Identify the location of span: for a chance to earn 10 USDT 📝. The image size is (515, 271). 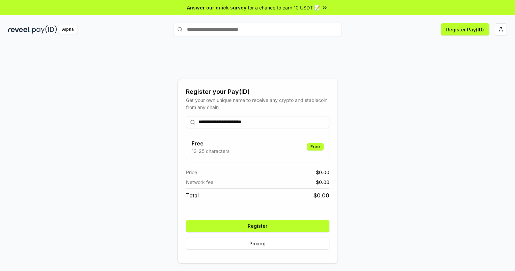
(284, 7).